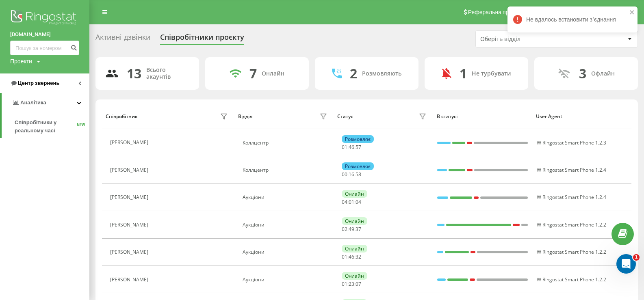 The width and height of the screenshot is (644, 300). What do you see at coordinates (358, 147) in the screenshot?
I see `span: 57` at bounding box center [358, 147].